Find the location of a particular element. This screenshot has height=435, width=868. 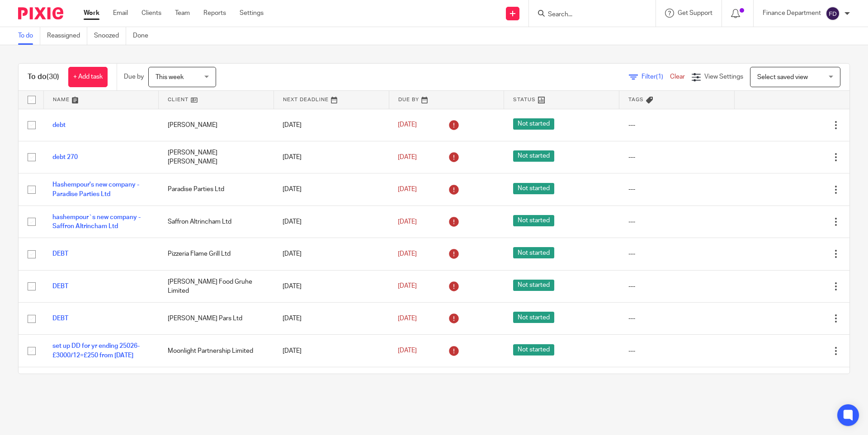

span: Tags is located at coordinates (635, 100).